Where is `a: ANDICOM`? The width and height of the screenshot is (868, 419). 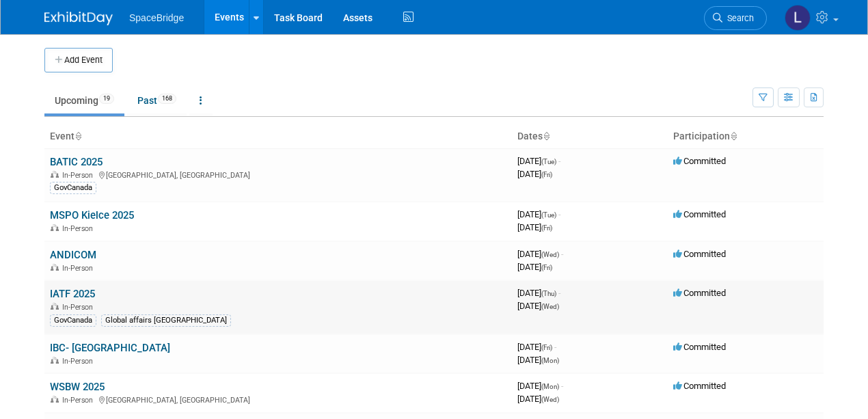 a: ANDICOM is located at coordinates (74, 255).